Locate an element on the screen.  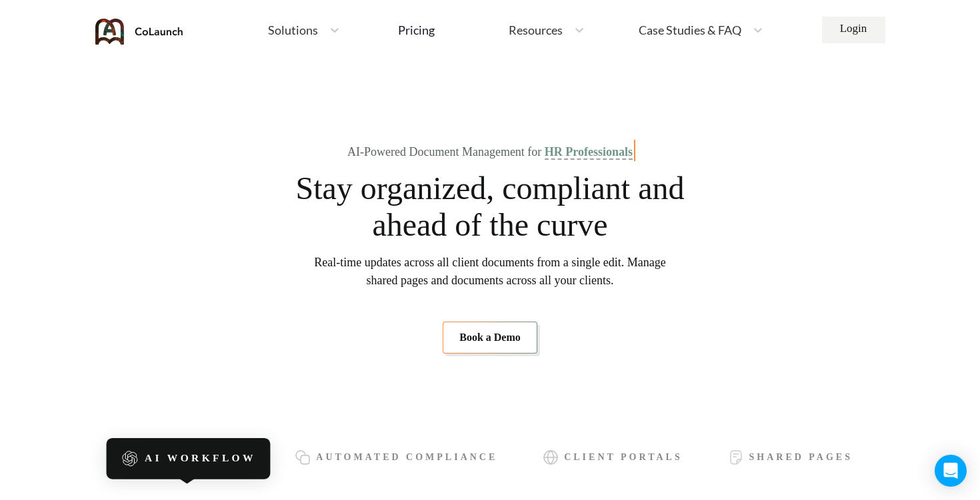
span: Resources is located at coordinates (535, 30).